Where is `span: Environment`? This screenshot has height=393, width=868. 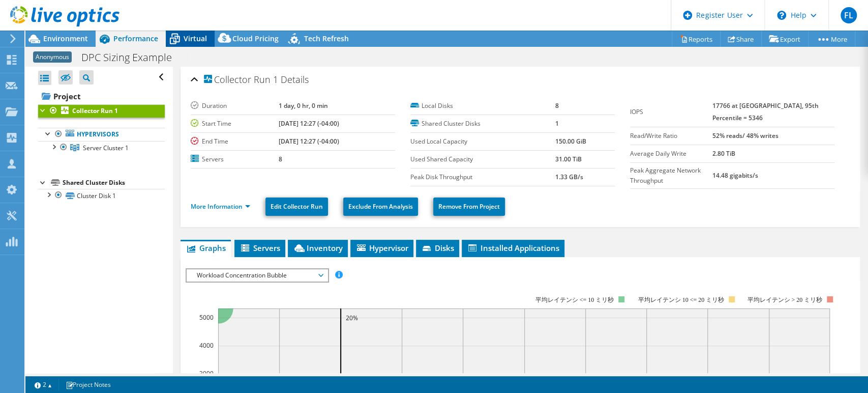
span: Environment is located at coordinates (66, 38).